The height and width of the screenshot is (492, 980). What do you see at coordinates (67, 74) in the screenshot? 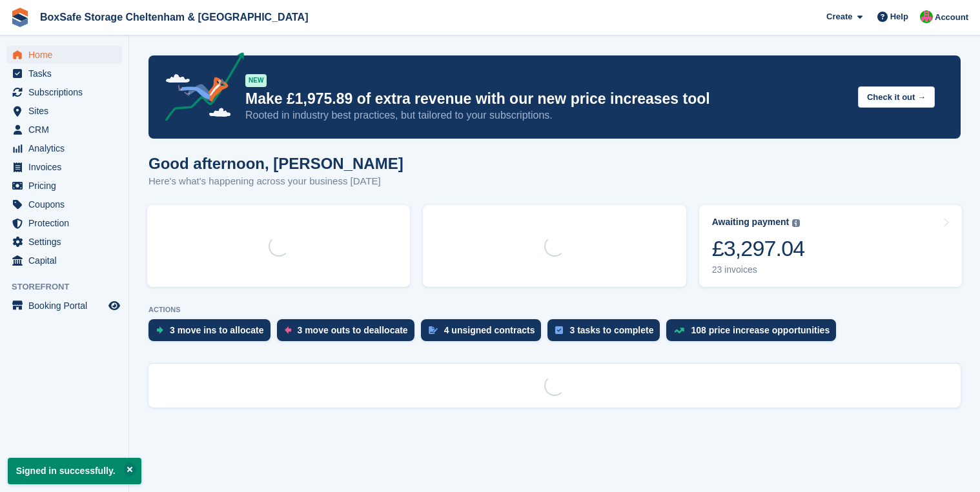
I see `span: Tasks` at bounding box center [67, 74].